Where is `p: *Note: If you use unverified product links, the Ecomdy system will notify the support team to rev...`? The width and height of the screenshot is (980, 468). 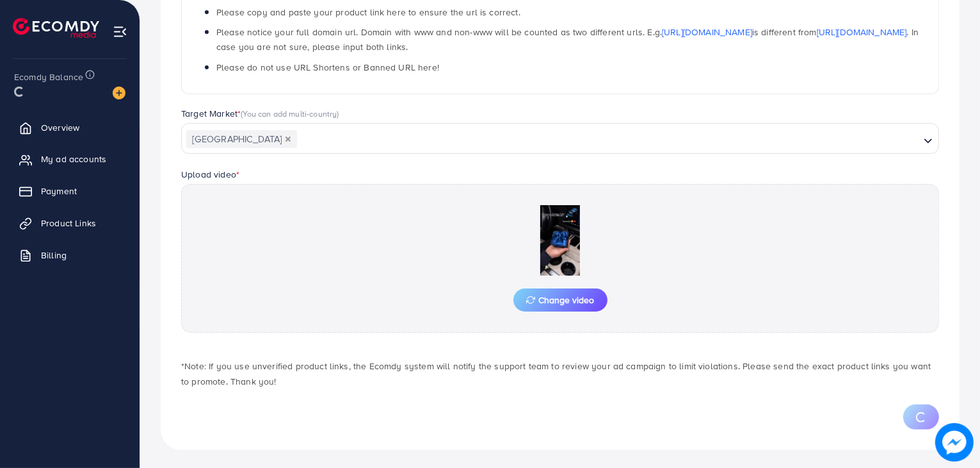 p: *Note: If you use unverified product links, the Ecomdy system will notify the support team to rev... is located at coordinates (560, 374).